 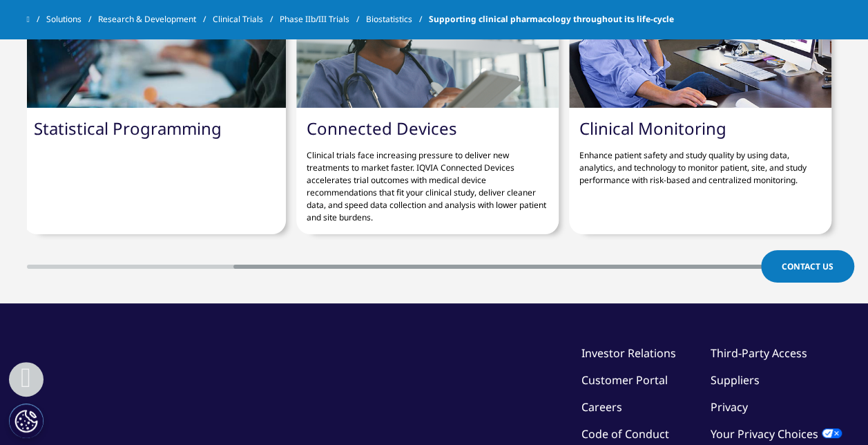 I want to click on a: Suppliers, so click(x=735, y=380).